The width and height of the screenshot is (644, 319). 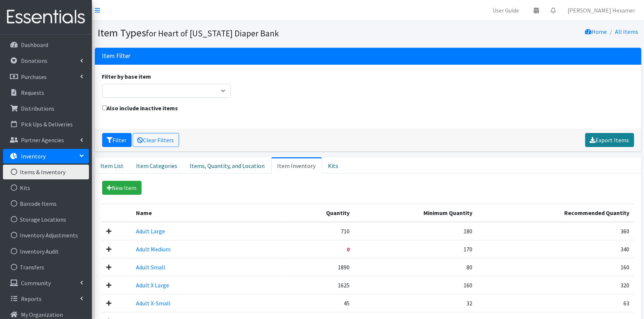 I want to click on label: Also include inactive items, so click(x=140, y=108).